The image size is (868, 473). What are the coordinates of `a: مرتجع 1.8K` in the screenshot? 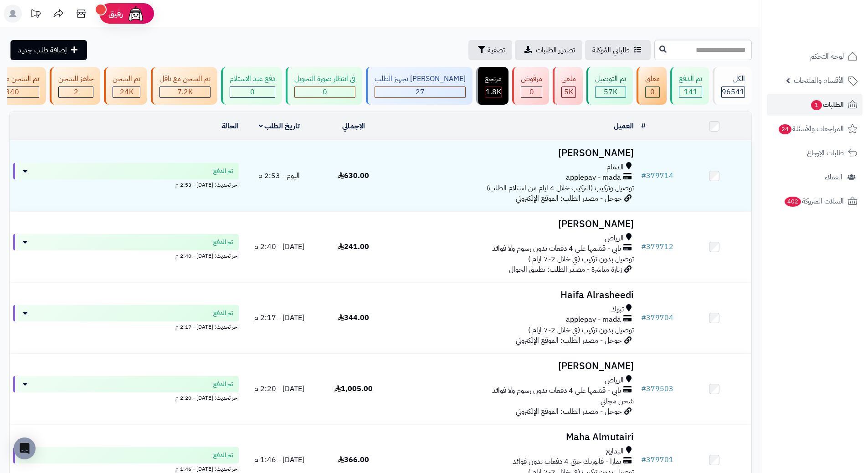 It's located at (492, 86).